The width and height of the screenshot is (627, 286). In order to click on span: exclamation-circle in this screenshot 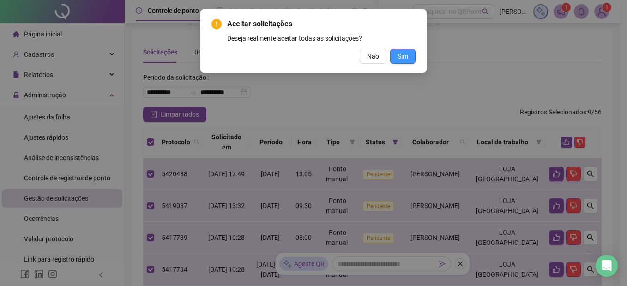, I will do `click(217, 24)`.